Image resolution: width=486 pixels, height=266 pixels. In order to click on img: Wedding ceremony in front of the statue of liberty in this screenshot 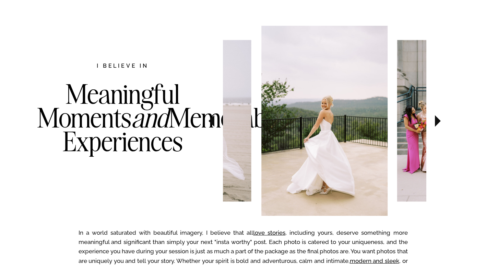, I will do `click(325, 120)`.